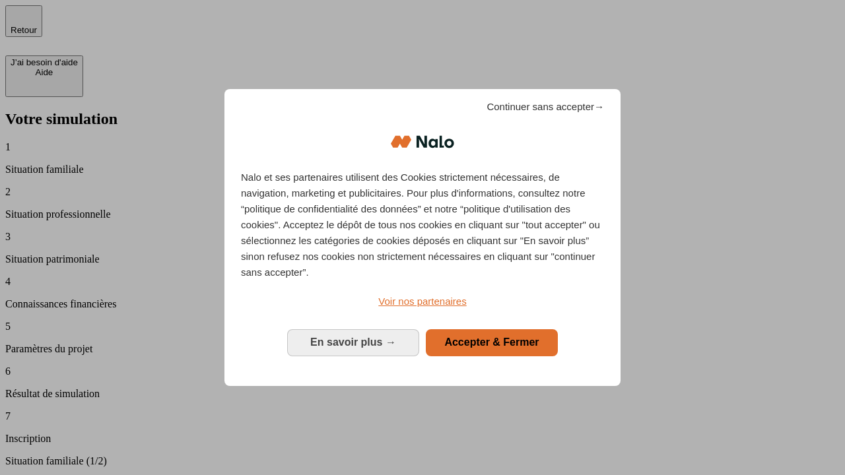 The width and height of the screenshot is (845, 475). What do you see at coordinates (423, 225) in the screenshot?
I see `p: Nalo et ses partenaires utilisent des Cookies strictement nécessaires, de navigation, marketing e...` at bounding box center [423, 225].